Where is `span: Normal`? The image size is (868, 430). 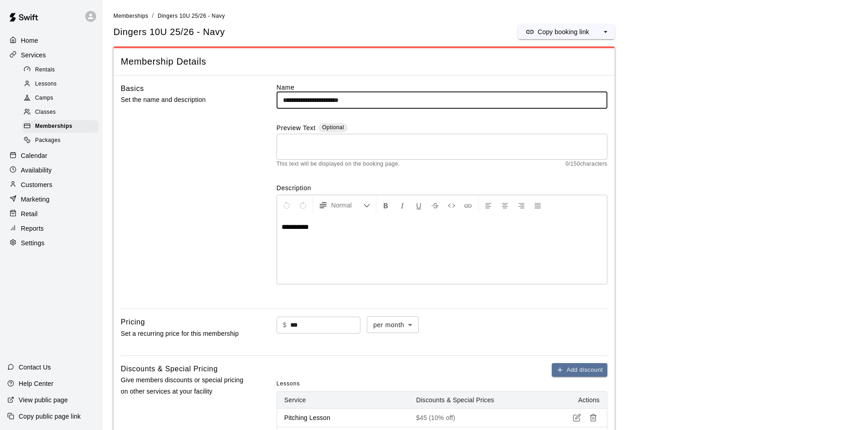
span: Normal is located at coordinates (347, 205).